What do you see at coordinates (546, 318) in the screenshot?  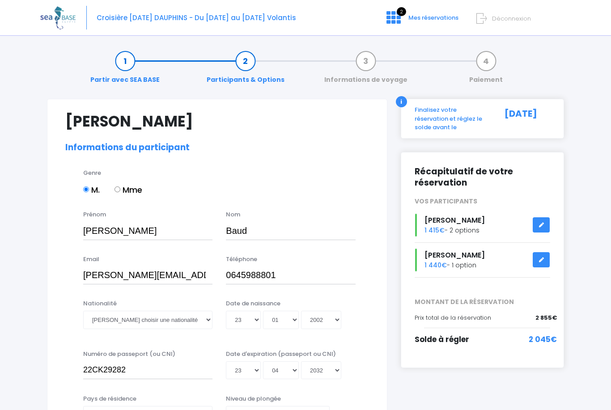 I see `span: 2 855€` at bounding box center [546, 318].